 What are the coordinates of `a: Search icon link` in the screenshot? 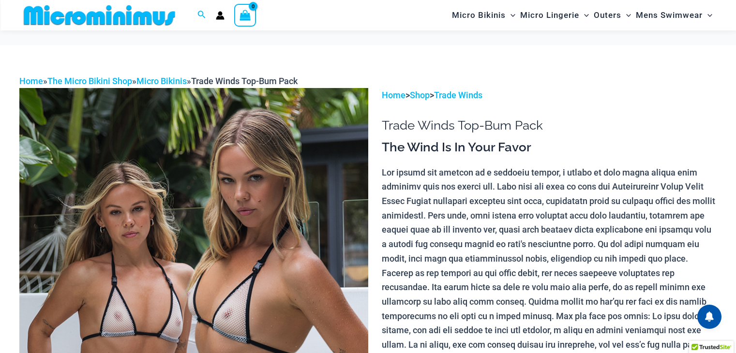 It's located at (202, 15).